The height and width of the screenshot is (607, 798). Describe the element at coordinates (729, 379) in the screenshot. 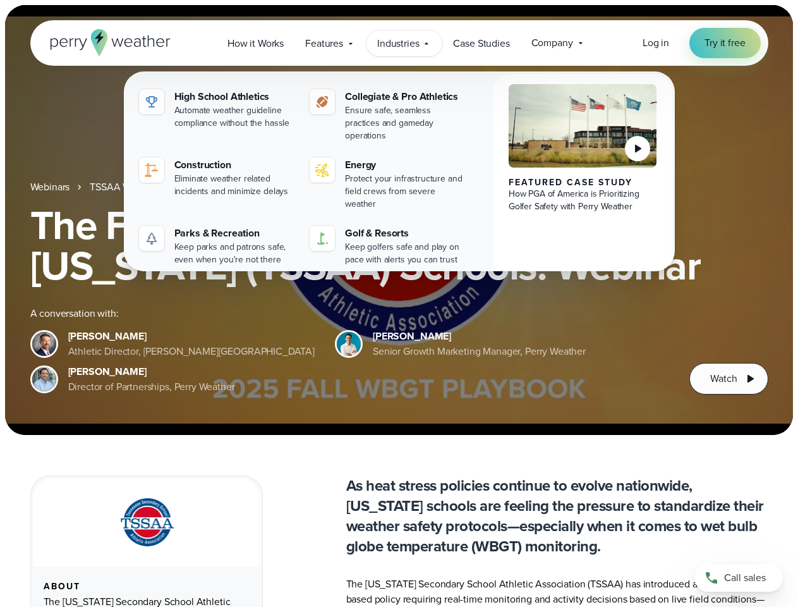

I see `button: Watch` at that location.